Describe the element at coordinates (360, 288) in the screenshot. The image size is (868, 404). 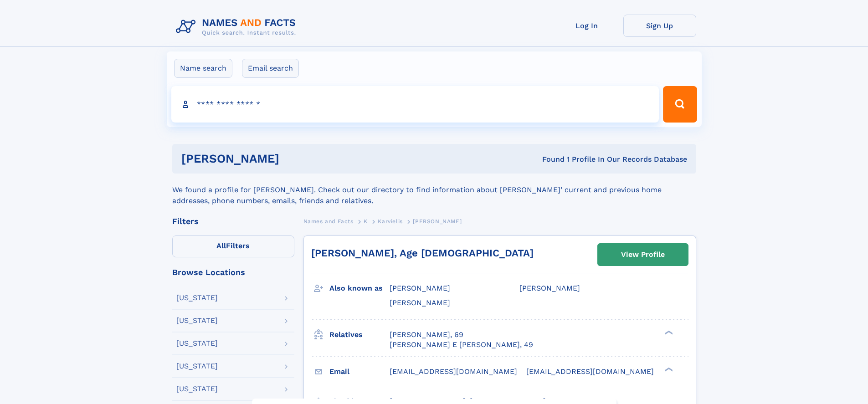
I see `h3: Also known as` at that location.